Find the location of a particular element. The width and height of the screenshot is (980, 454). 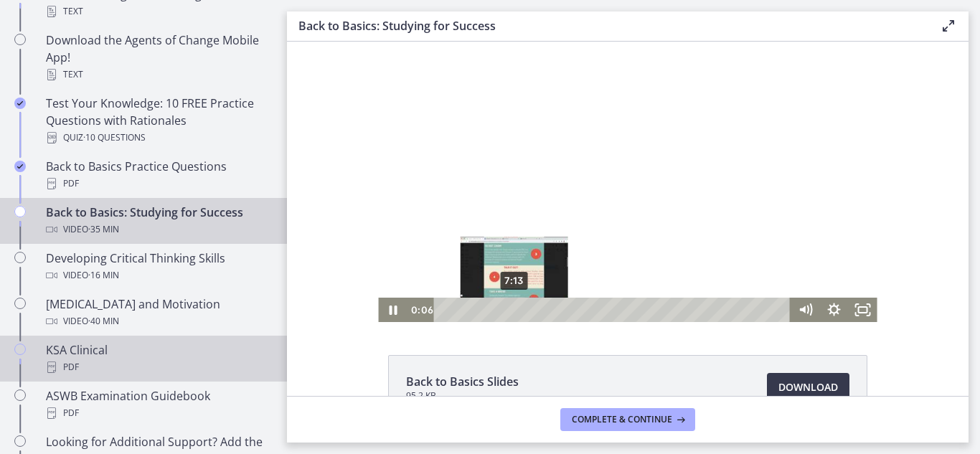

span: Download is located at coordinates (808, 387).